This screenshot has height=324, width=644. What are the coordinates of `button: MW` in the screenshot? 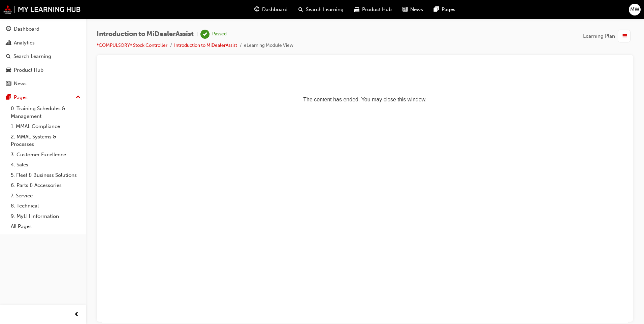 It's located at (635, 9).